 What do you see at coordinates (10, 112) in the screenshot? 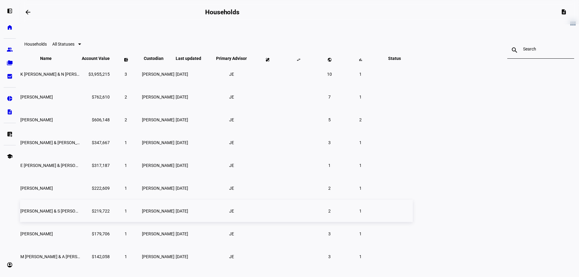
I see `a: description` at bounding box center [10, 112].